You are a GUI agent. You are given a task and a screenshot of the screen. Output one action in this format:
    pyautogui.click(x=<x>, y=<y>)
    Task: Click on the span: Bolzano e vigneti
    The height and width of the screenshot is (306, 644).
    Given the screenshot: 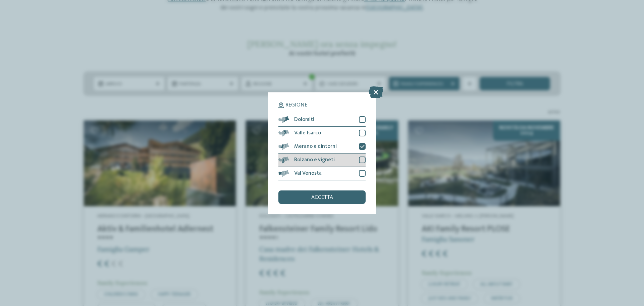 What is the action you would take?
    pyautogui.click(x=314, y=160)
    